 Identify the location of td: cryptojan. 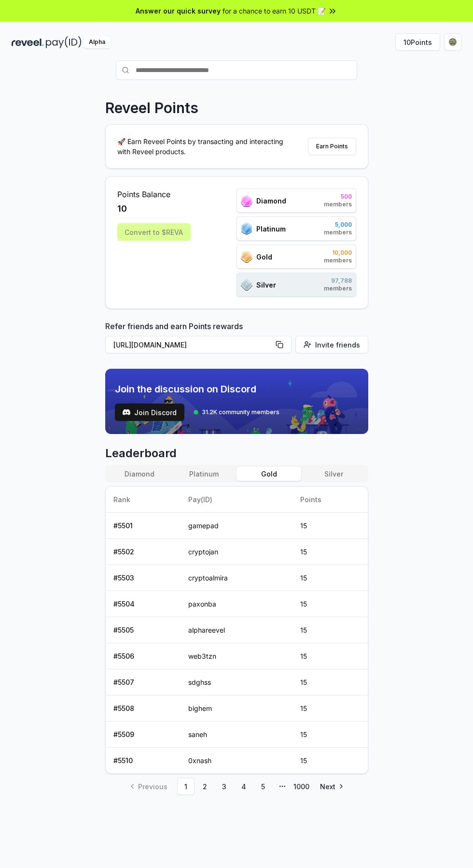
(236, 552).